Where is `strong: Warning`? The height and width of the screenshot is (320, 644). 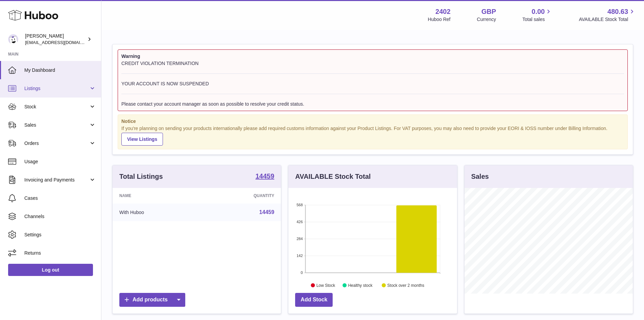
strong: Warning is located at coordinates (373, 56).